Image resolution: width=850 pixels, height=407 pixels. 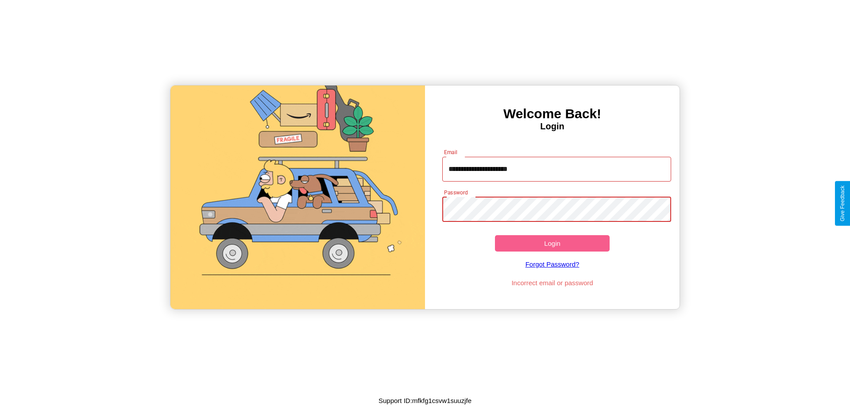 What do you see at coordinates (456, 192) in the screenshot?
I see `label: Password` at bounding box center [456, 192].